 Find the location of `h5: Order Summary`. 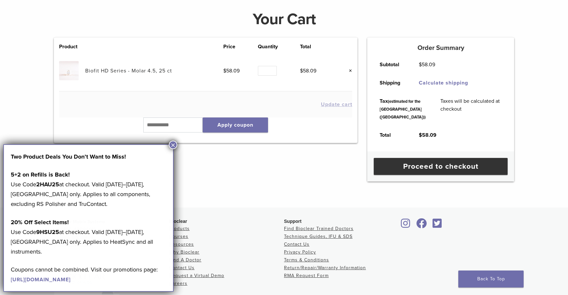

h5: Order Summary is located at coordinates (441, 48).